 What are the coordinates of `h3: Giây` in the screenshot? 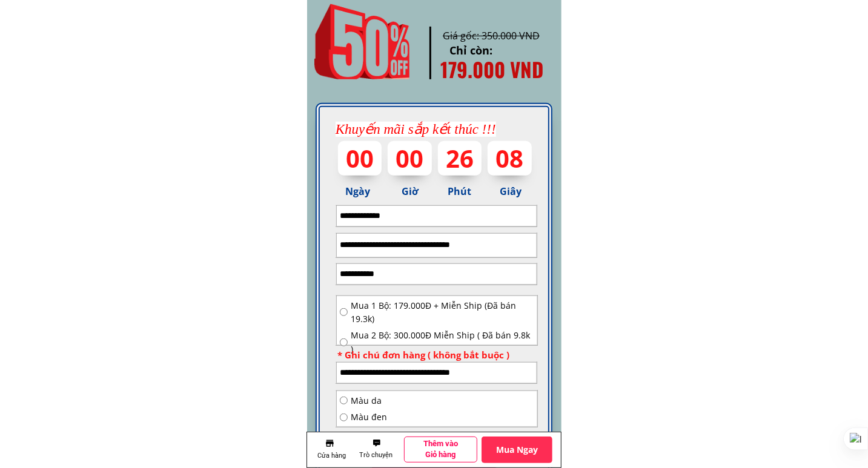 It's located at (511, 192).